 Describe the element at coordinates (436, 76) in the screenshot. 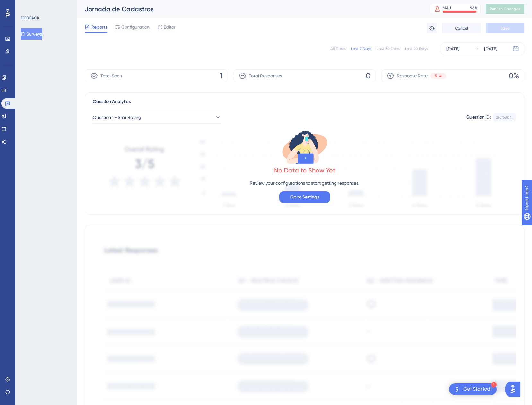

I see `span: 3` at that location.